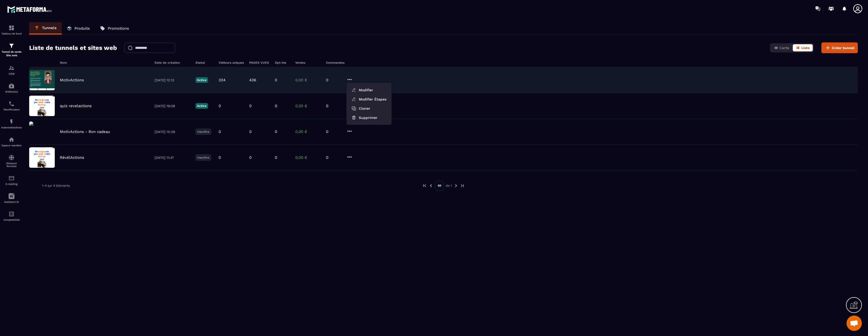 Image resolution: width=868 pixels, height=336 pixels. I want to click on p: MotivActions, so click(72, 80).